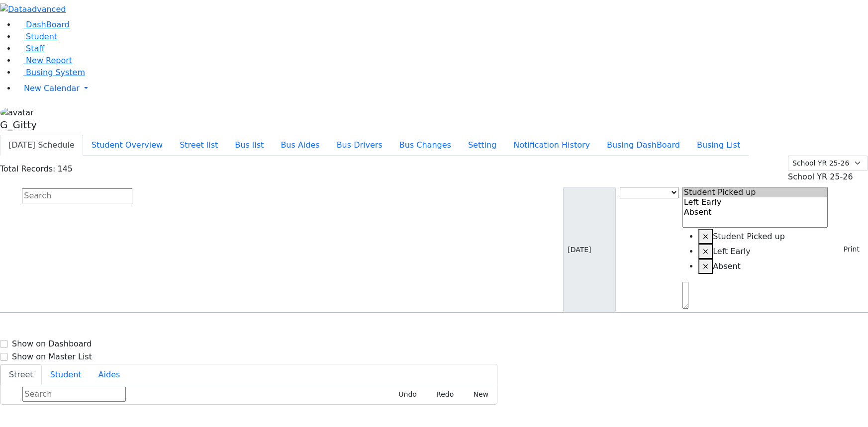 The height and width of the screenshot is (427, 868). Describe the element at coordinates (425, 145) in the screenshot. I see `button: Bus Changes` at that location.